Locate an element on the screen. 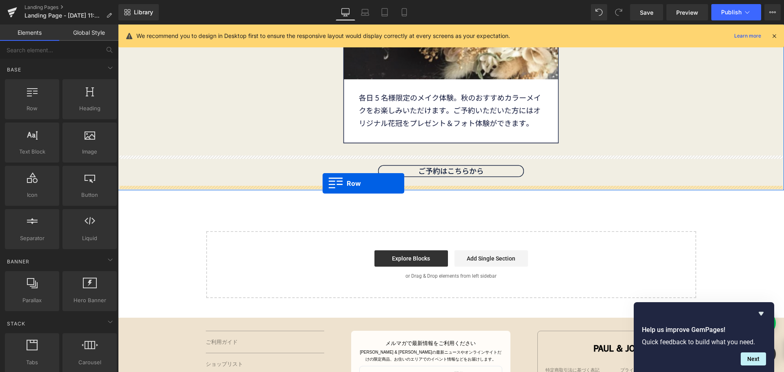 The image size is (784, 372). a: Landing Pages is located at coordinates (71, 7).